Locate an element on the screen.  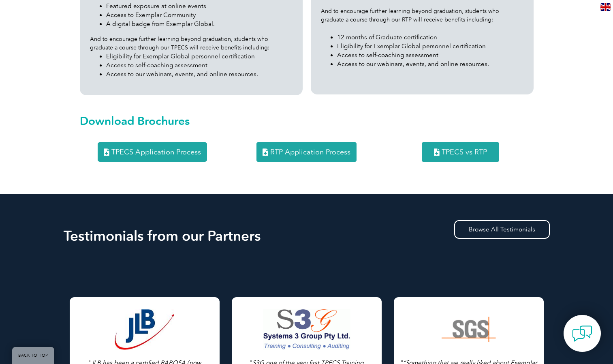
a: RTP Application Process is located at coordinates (306, 152).